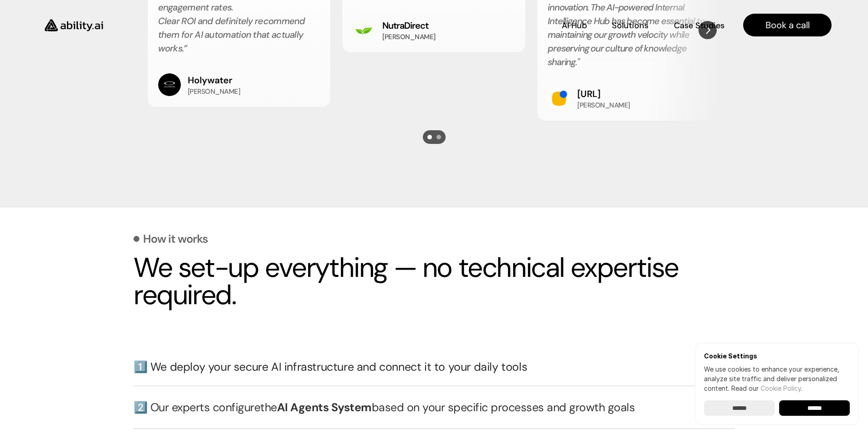  Describe the element at coordinates (434, 407) in the screenshot. I see `h3: 2️⃣ Our experts configure based on your specific processes and growth goals` at that location.